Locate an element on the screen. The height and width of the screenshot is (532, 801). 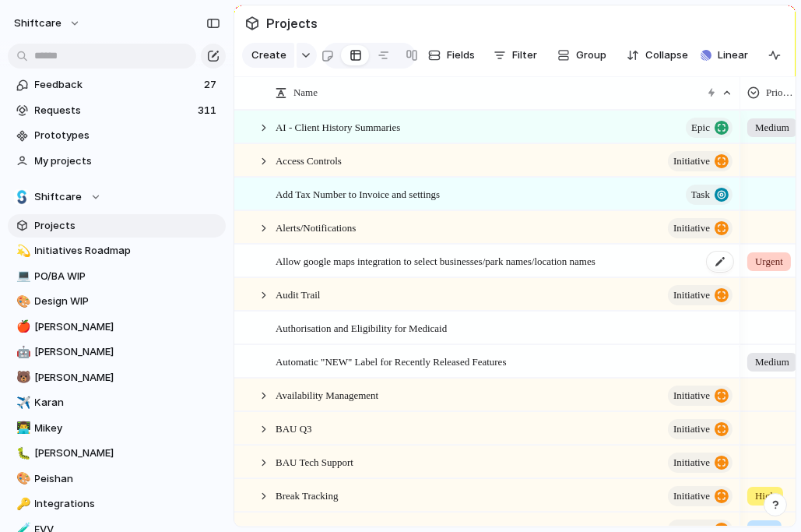
a: 🎨Peishan is located at coordinates (117, 478).